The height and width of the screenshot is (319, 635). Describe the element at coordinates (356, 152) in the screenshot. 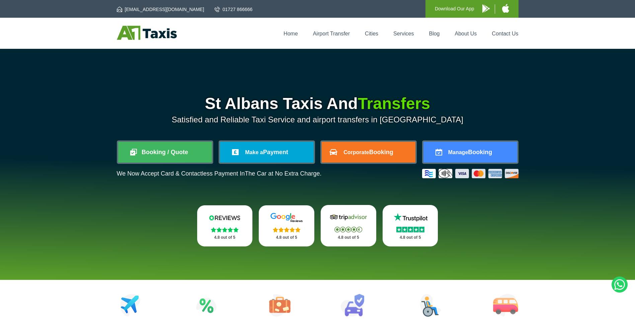

I see `span: Corporate` at that location.